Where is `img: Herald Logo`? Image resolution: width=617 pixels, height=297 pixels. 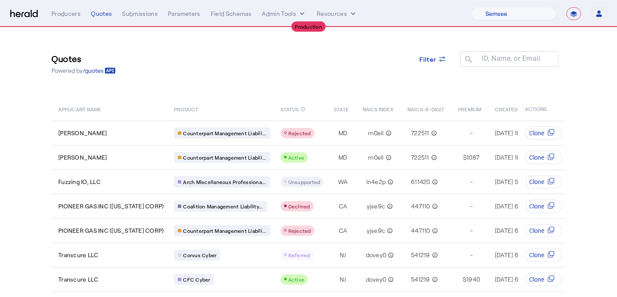
img: Herald Logo is located at coordinates (24, 14).